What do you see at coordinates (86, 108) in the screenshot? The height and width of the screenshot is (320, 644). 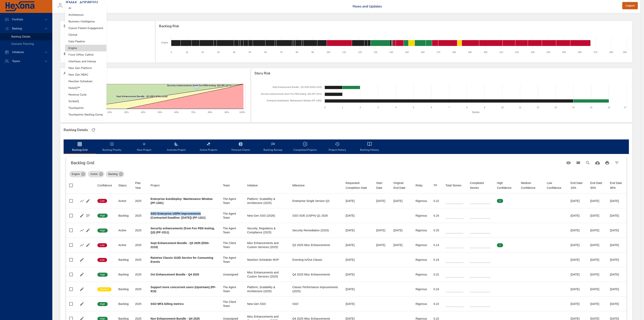 I see `li: Touchpoints` at bounding box center [86, 108].